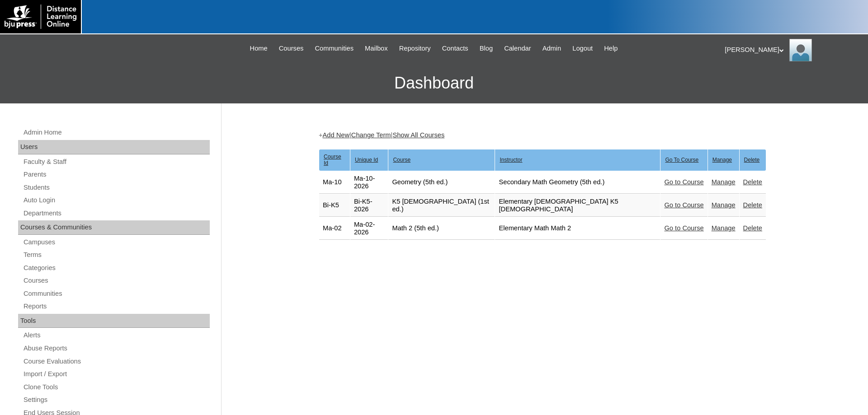  I want to click on a: Repository, so click(415, 48).